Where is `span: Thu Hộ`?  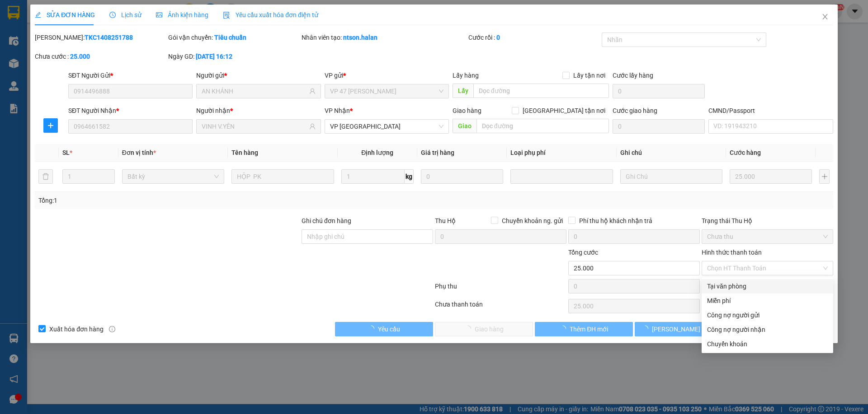 span: Thu Hộ is located at coordinates (445, 221).